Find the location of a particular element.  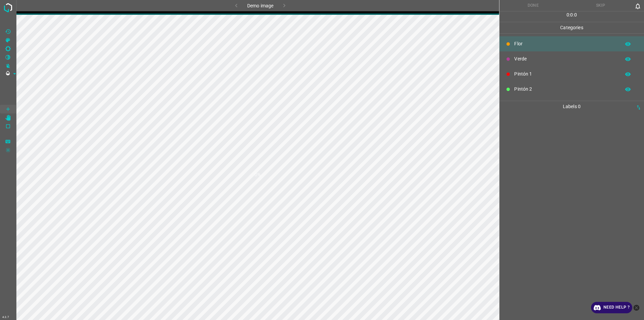

button: close-help is located at coordinates (636, 308).